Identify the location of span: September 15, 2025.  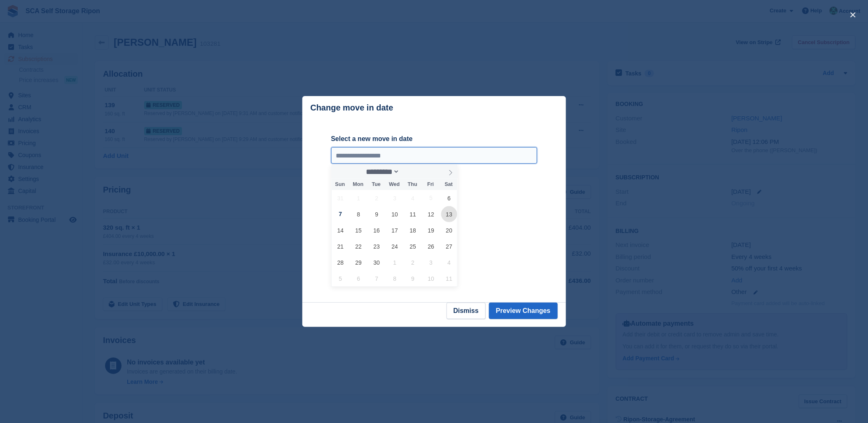
(359, 230).